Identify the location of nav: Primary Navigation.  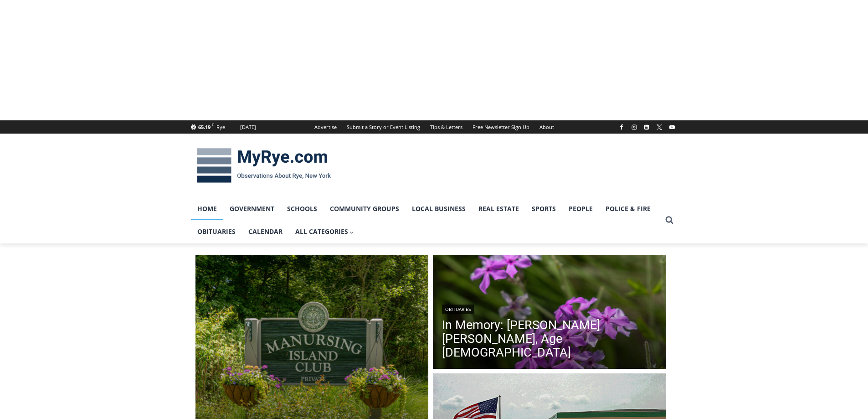
(426, 220).